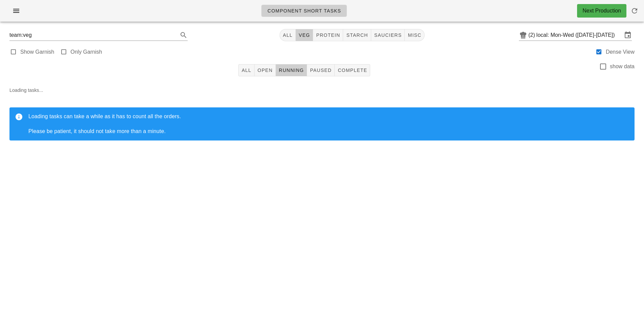 The width and height of the screenshot is (644, 334). Describe the element at coordinates (291, 70) in the screenshot. I see `button: Running` at that location.